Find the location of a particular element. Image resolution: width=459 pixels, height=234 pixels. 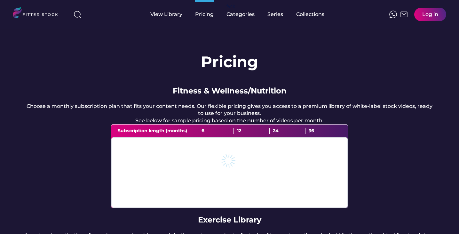

img: search-normal%203.svg is located at coordinates (77, 14).